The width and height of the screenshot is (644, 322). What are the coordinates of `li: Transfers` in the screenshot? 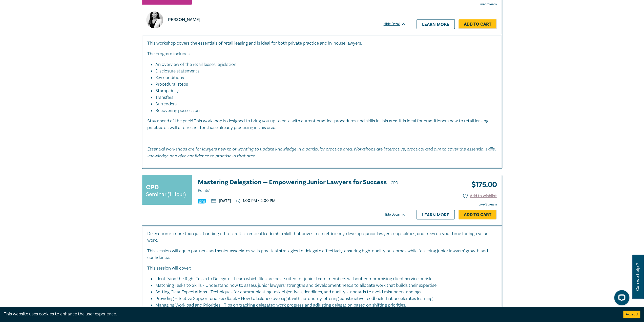 It's located at (323, 97).